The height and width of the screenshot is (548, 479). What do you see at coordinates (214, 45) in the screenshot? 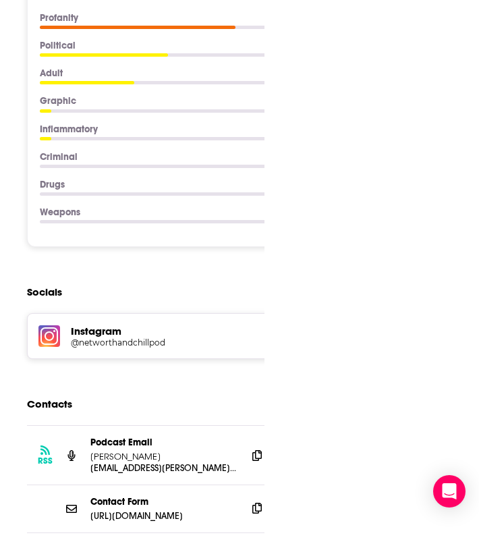
I see `p: Political` at bounding box center [214, 45].